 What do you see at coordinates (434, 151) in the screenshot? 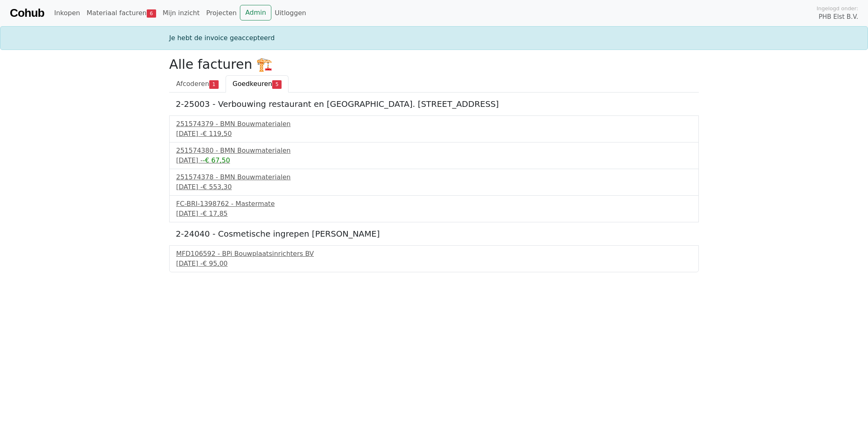
I see `div: 251574380 - BMN Bouwmaterialen` at bounding box center [434, 151].